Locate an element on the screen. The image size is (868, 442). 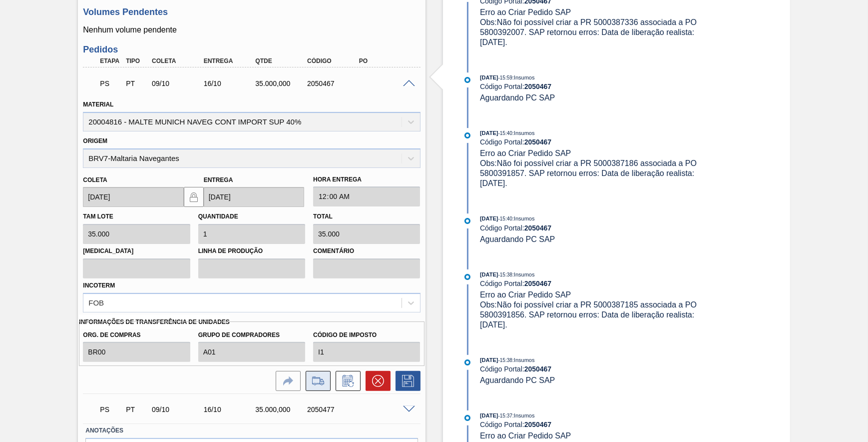
label: Anotações is located at coordinates (251, 431).